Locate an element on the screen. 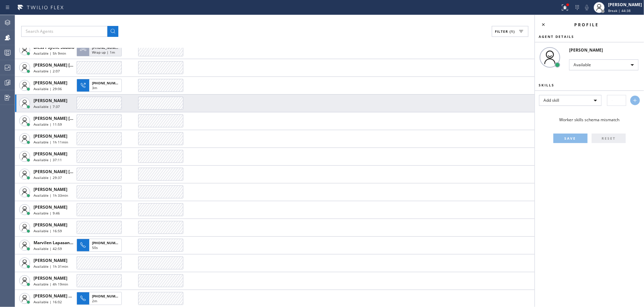  span: RESET is located at coordinates (608, 138).